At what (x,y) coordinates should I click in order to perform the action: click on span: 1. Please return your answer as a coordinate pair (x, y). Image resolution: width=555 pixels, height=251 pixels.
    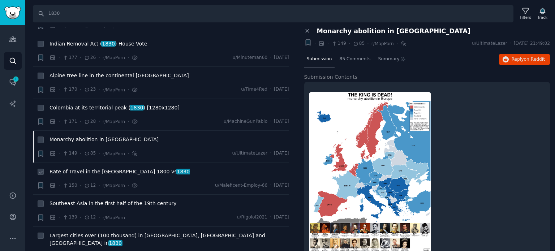
    Looking at the image, I should click on (16, 79).